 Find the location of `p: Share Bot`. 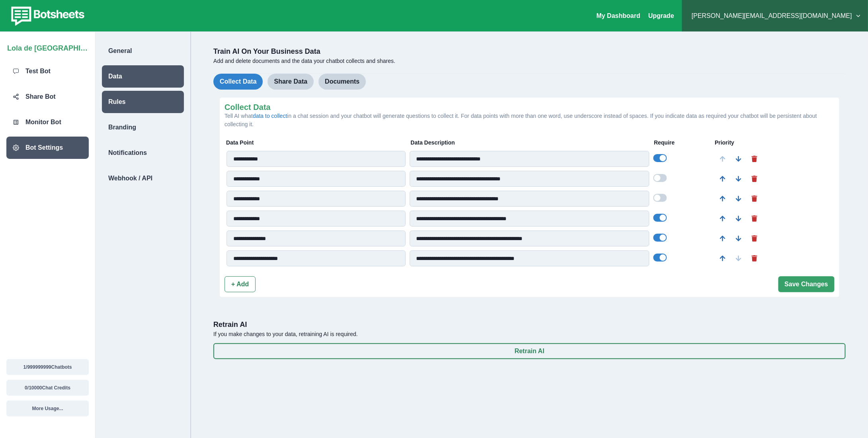

p: Share Bot is located at coordinates (40, 97).